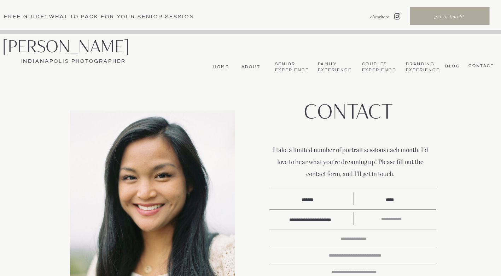 The image size is (501, 276). Describe the element at coordinates (73, 62) in the screenshot. I see `h1: Indianapolis Photographer` at that location.